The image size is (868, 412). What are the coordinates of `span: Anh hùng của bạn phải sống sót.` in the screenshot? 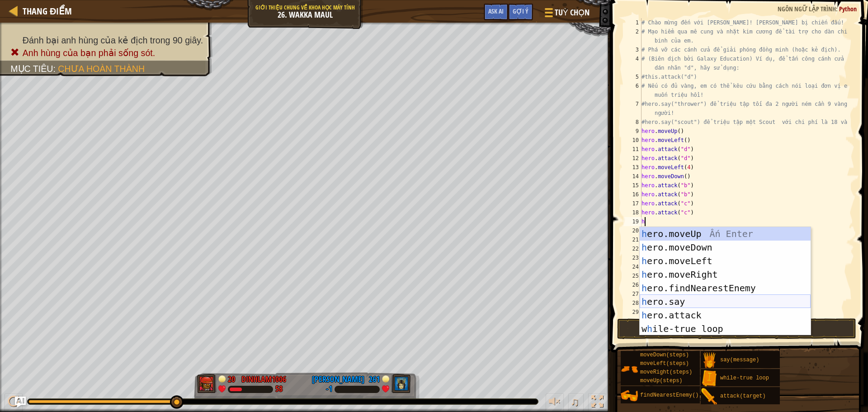 It's located at (88, 53).